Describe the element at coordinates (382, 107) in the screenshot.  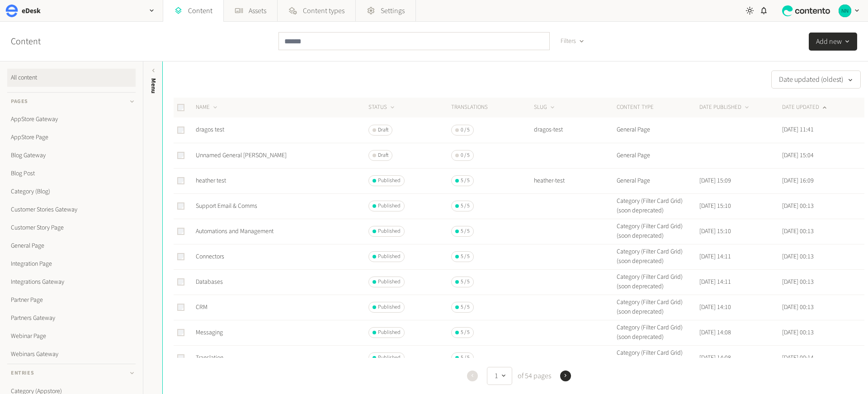
I see `button: STATUS` at that location.